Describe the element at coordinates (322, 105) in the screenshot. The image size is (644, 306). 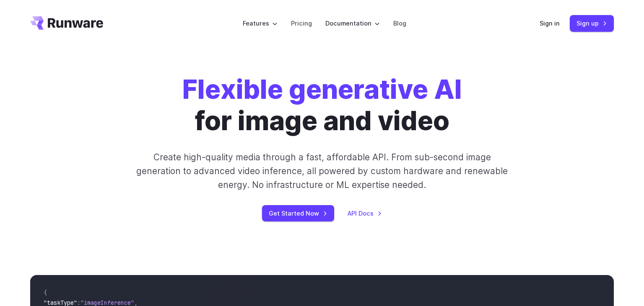
I see `h1: for image and video` at that location.